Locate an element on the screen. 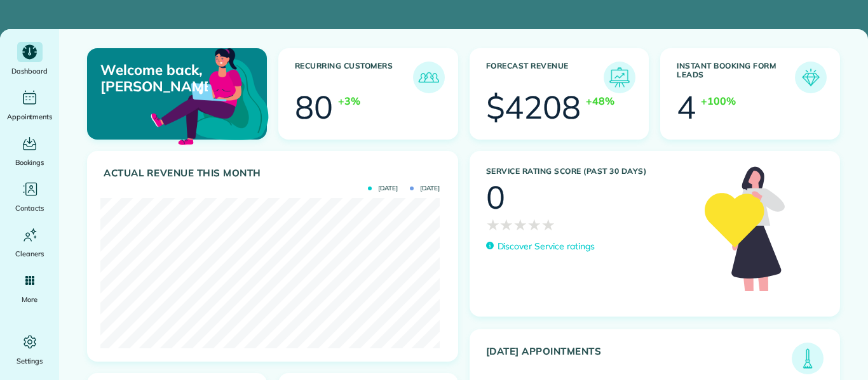 The image size is (868, 380). span: Appointments is located at coordinates (30, 117).